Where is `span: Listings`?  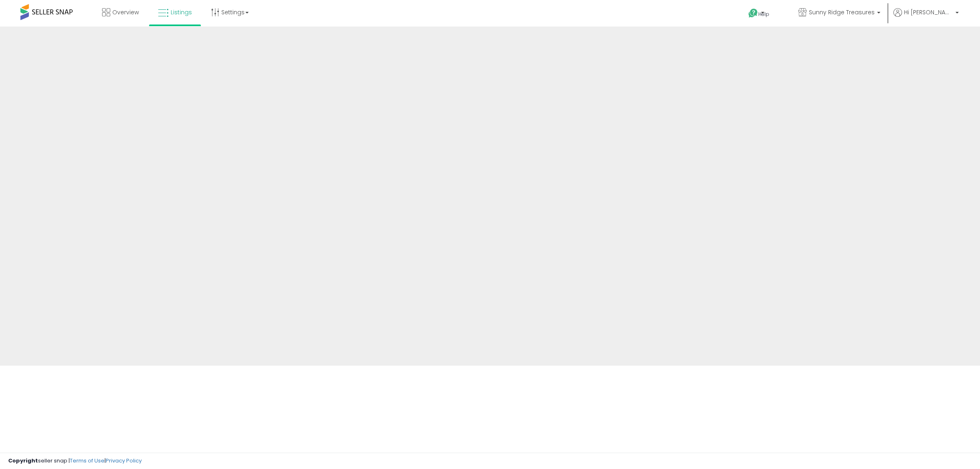
span: Listings is located at coordinates (181, 12).